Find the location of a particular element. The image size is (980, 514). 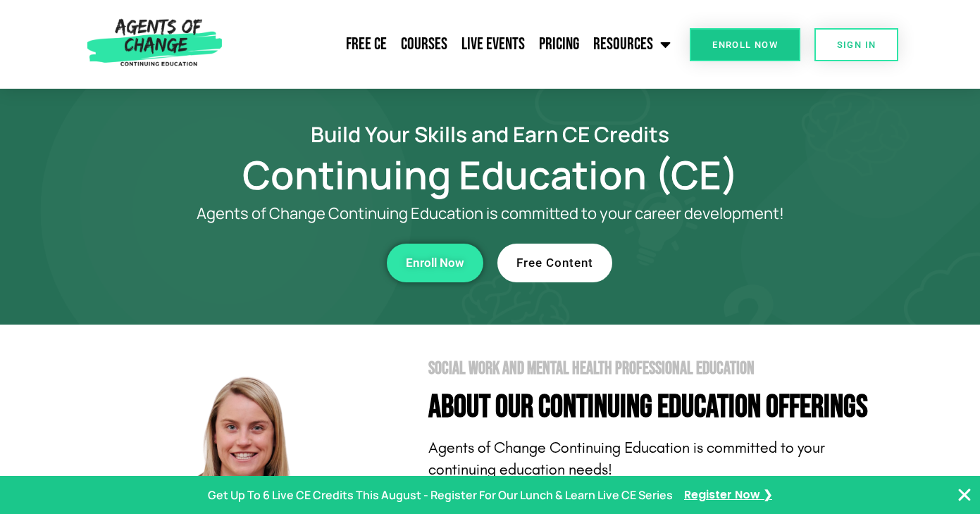

p: Agents of Change Continuing Education is committed to your career development! is located at coordinates (490, 214).